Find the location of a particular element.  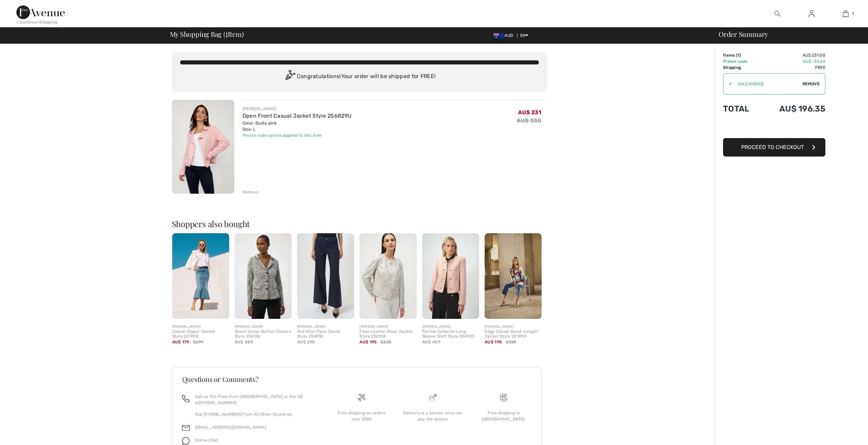

div: Promo code can be applied to this item is located at coordinates (297, 135).